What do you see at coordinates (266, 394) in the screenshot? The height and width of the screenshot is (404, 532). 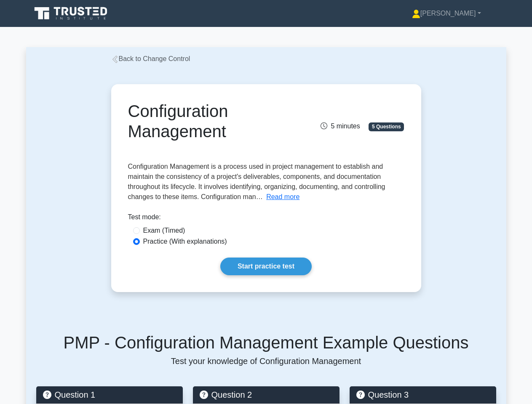 I see `h5: Question 2` at bounding box center [266, 394].